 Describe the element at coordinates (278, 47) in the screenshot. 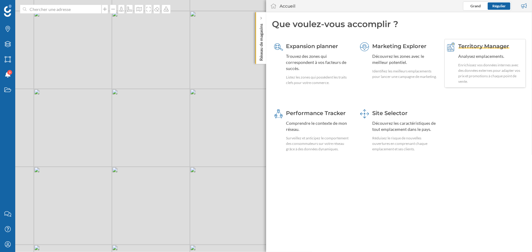

I see `img: search-areas.svg` at that location.